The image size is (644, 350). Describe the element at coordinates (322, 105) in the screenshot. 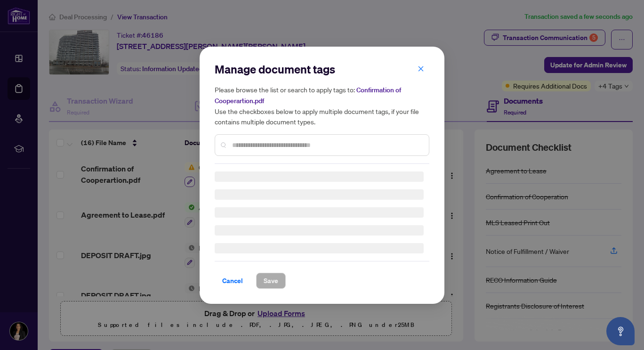

I see `h5: Please browse the list or search to apply tags to: Use the checkboxes below to apply multiple doc...` at that location.